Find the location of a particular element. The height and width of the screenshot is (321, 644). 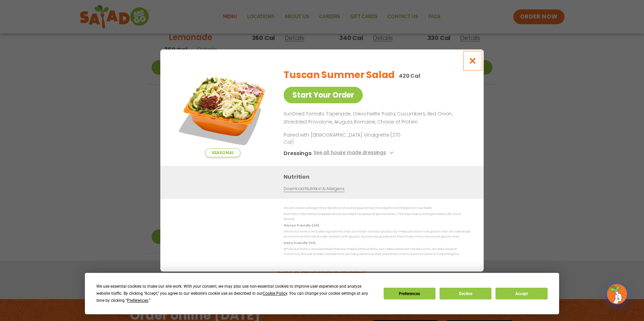

span: Seasonal is located at coordinates (223, 153).